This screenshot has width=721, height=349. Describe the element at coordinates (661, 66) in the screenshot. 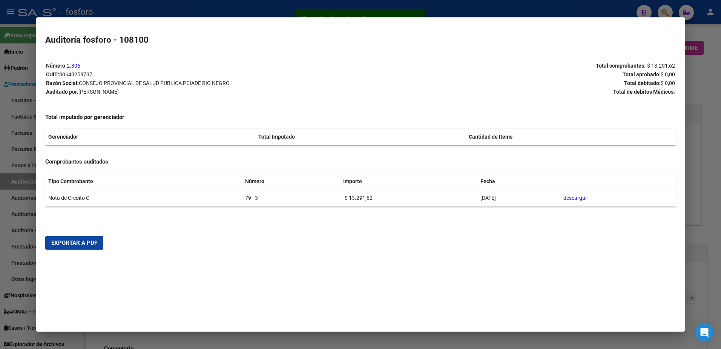

I see `span: -$ 13.291,62` at that location.